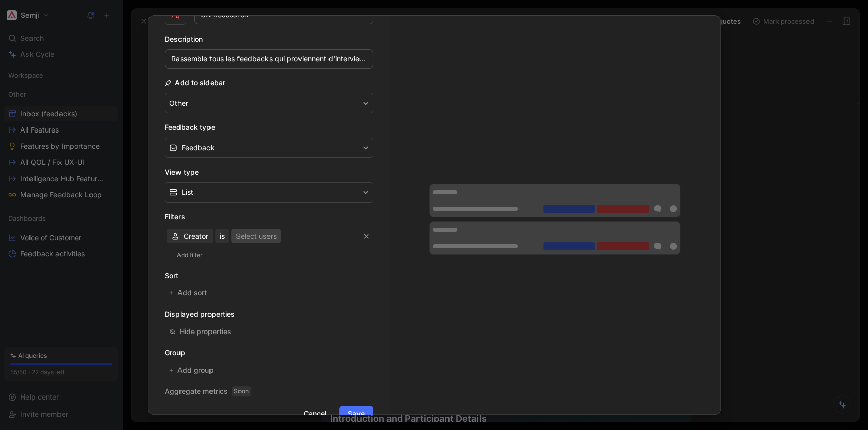 The height and width of the screenshot is (430, 868). I want to click on h2: Feedback type, so click(269, 127).